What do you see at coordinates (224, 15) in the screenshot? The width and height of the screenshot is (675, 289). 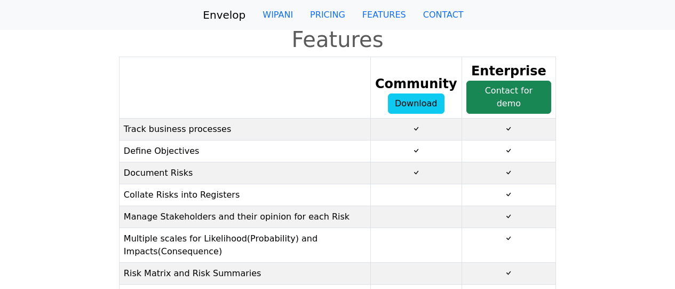 I see `a: Envelop` at bounding box center [224, 15].